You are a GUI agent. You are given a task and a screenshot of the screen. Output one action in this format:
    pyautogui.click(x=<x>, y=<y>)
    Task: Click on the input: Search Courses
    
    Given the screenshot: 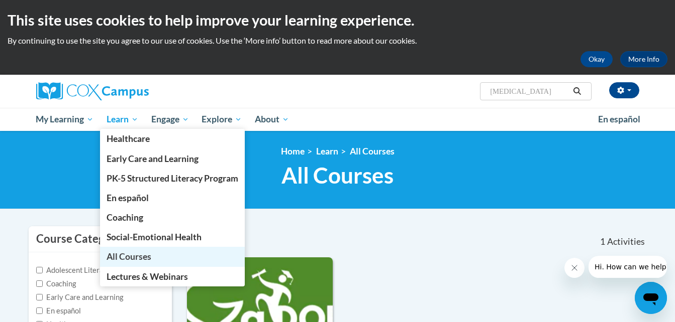 What is the action you would take?
    pyautogui.click(x=529, y=91)
    